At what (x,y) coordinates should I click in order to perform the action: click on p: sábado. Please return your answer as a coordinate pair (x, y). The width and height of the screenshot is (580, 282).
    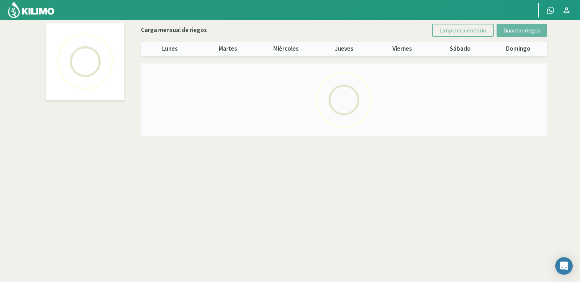
    Looking at the image, I should click on (460, 49).